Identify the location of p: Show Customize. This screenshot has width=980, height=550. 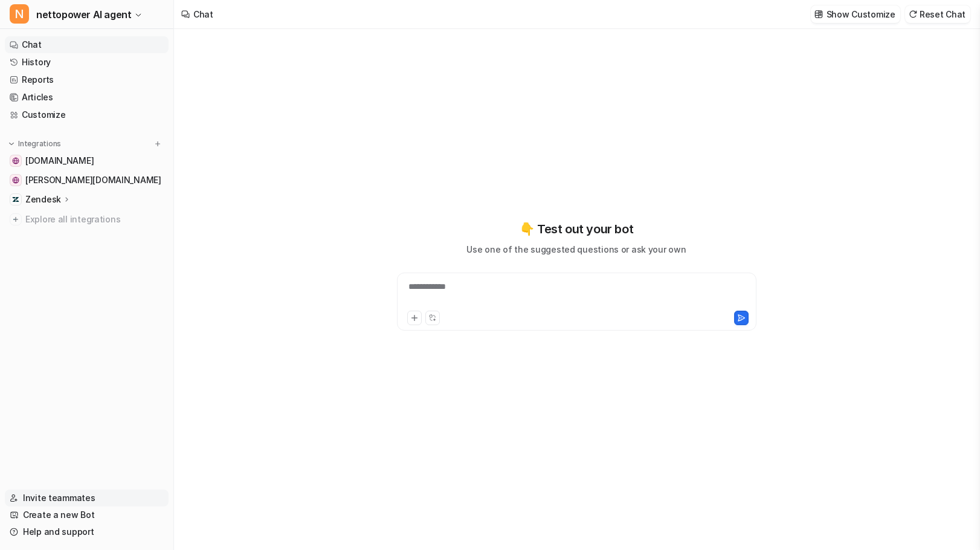
(861, 14).